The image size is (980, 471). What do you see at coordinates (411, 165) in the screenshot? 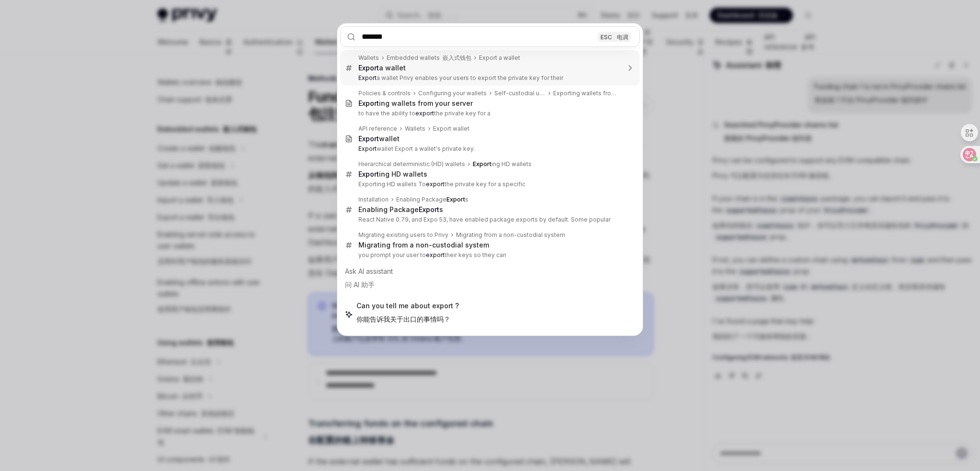
I see `div: Hierarchical deterministic (HD) wallets` at bounding box center [411, 165].